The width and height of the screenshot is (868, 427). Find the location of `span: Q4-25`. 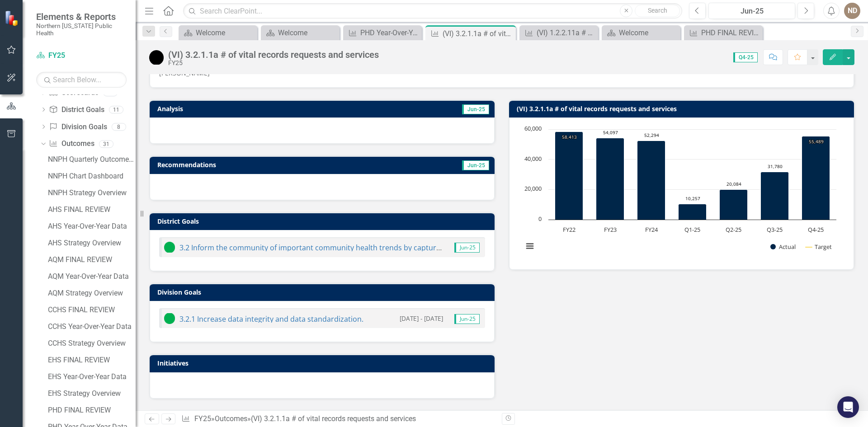

span: Q4-25 is located at coordinates (746, 58).